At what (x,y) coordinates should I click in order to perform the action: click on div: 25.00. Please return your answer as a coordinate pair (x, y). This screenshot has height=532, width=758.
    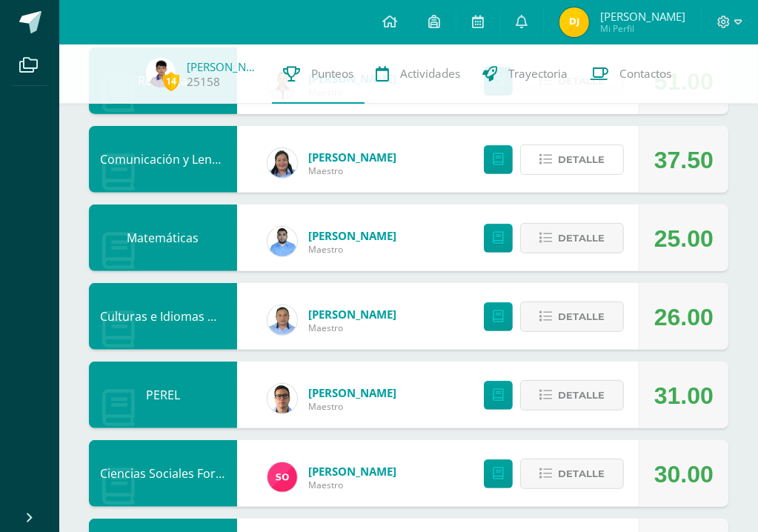
    Looking at the image, I should click on (684, 238).